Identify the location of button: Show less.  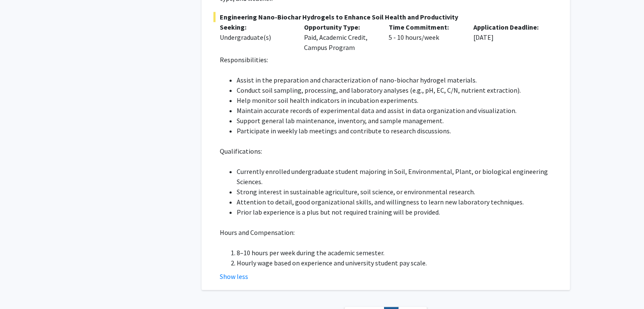
(233, 276).